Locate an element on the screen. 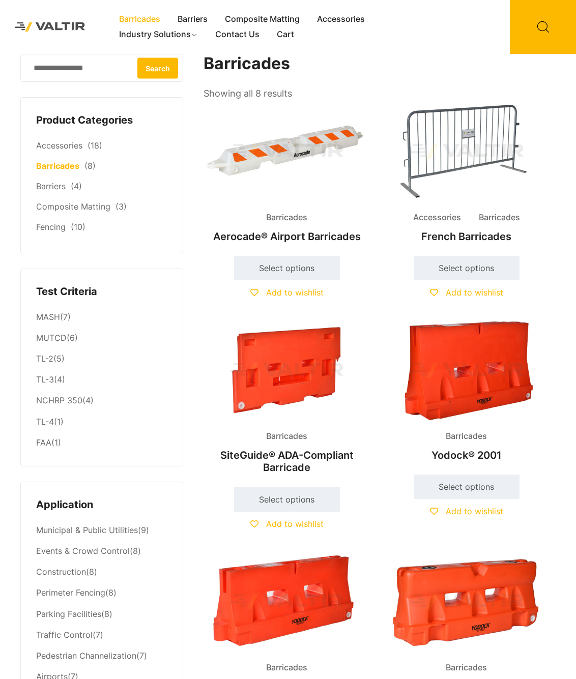 The image size is (576, 679). a: BarricadesYodock® 2001 is located at coordinates (466, 394).